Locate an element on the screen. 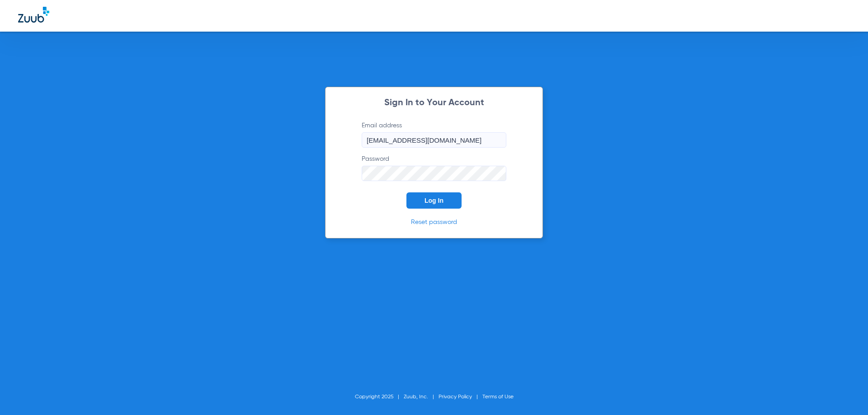 This screenshot has height=415, width=868. a: Terms of Use is located at coordinates (498, 396).